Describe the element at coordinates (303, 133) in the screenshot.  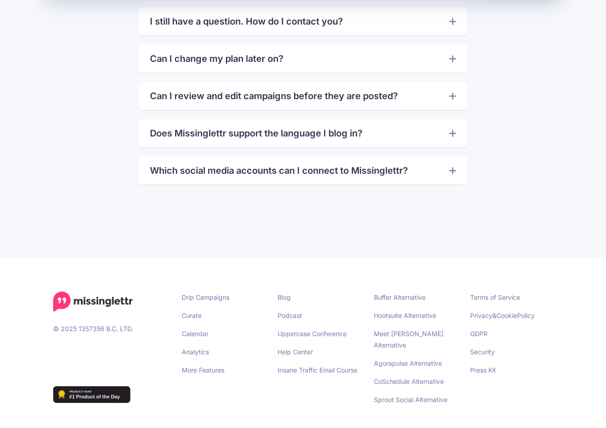
I see `a: Does Missinglettr support the language I blog in?` at that location.